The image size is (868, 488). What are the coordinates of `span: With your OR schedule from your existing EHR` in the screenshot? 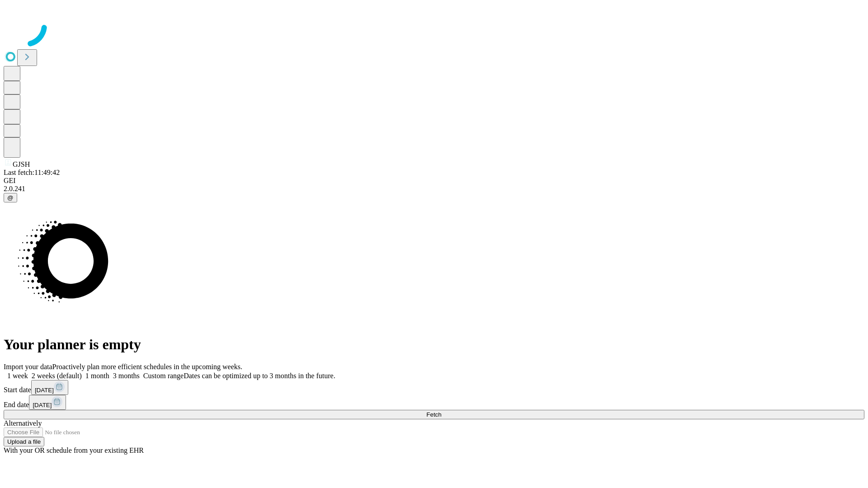 It's located at (73, 450).